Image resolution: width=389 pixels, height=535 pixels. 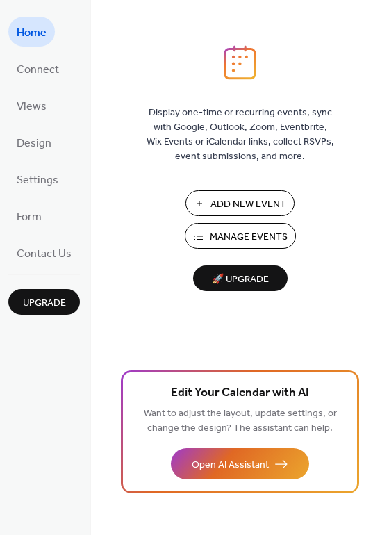 What do you see at coordinates (29, 216) in the screenshot?
I see `a: Form` at bounding box center [29, 216].